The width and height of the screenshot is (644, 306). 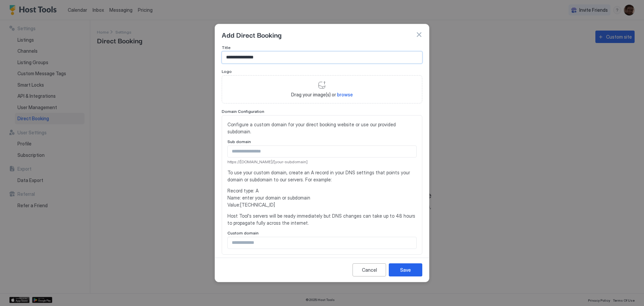 What do you see at coordinates (243, 111) in the screenshot?
I see `span: Domain Configuration` at bounding box center [243, 111].